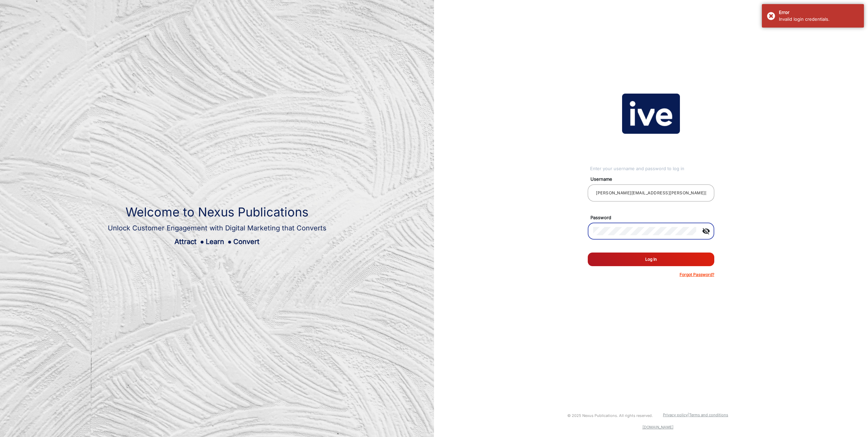 The height and width of the screenshot is (437, 868). Describe the element at coordinates (706, 231) in the screenshot. I see `mat-icon: visibility_off` at that location.